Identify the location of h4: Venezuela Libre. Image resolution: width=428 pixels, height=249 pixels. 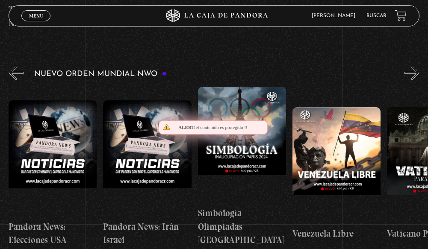
(336, 234).